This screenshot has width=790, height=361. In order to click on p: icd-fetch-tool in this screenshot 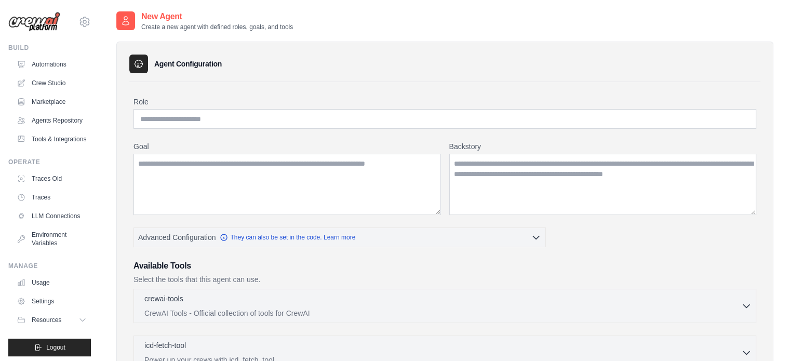, I will do `click(165, 346)`.